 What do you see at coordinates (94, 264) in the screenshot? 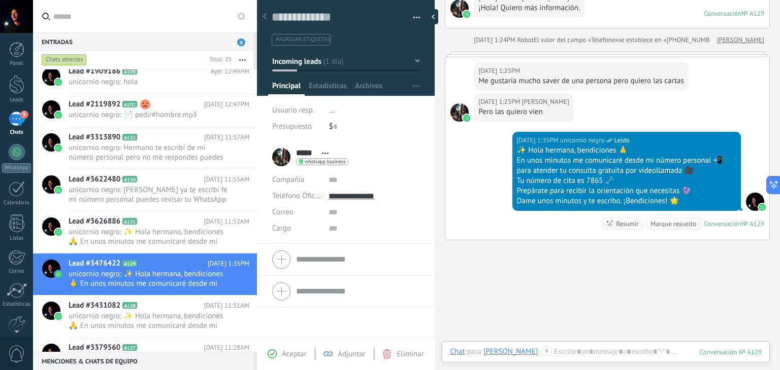
I see `span: Lead #3476422` at bounding box center [94, 264].